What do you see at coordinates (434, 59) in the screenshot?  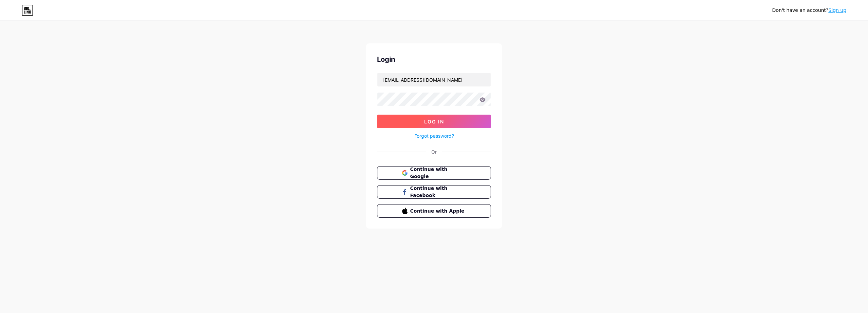 I see `div: Login` at bounding box center [434, 59].